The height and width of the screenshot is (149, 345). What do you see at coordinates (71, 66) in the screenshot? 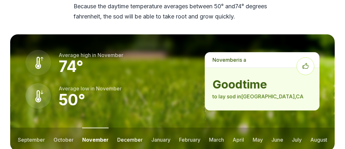
I see `strong: 74 °` at bounding box center [71, 66].